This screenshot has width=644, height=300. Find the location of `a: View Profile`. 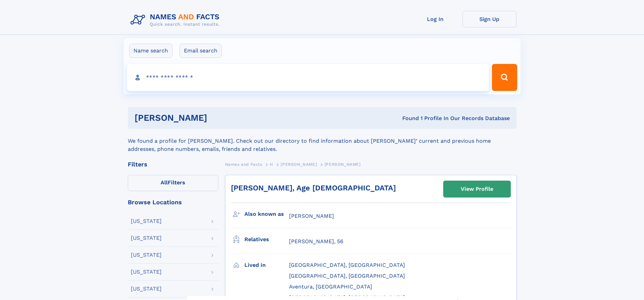

a: View Profile is located at coordinates (477, 190).